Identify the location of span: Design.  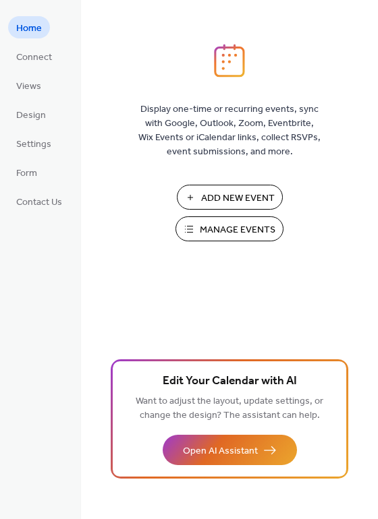
(31, 115).